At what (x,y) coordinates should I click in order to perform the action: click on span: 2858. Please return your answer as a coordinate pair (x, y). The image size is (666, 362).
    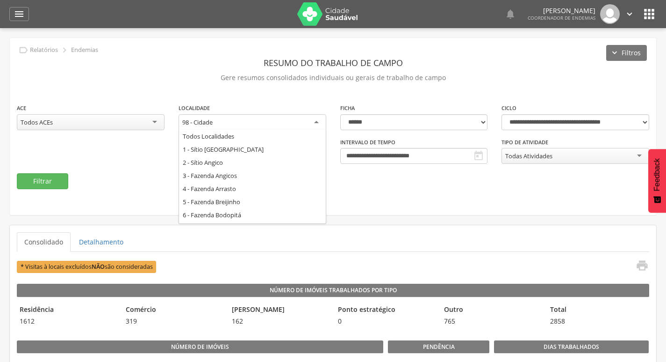
    Looking at the image, I should click on (598, 321).